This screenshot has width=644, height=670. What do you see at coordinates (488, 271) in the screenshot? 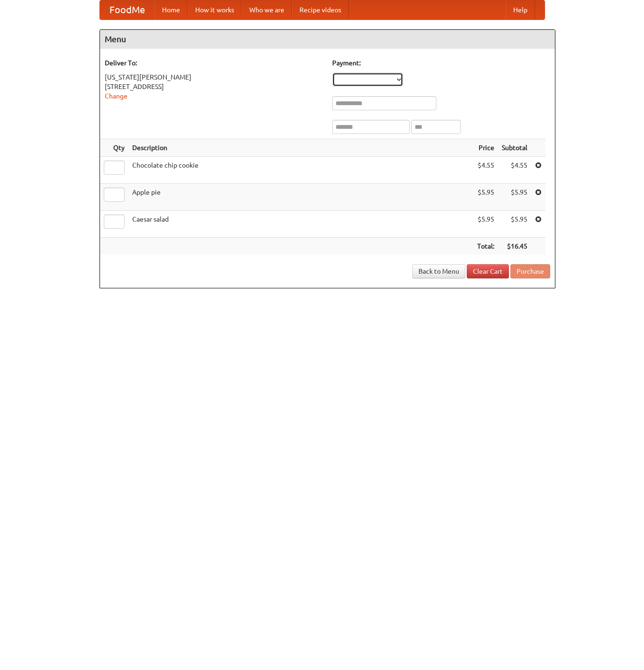
I see `a: Clear Cart` at bounding box center [488, 271].